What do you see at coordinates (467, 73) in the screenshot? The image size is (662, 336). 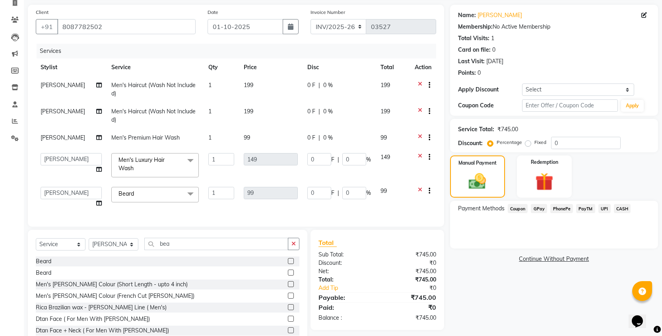 I see `div: Points:` at bounding box center [467, 73].